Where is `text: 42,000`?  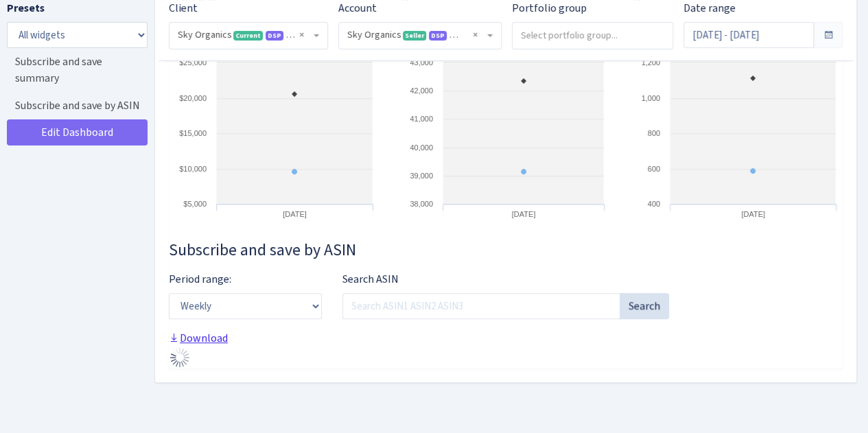
text: 42,000 is located at coordinates (422, 90).